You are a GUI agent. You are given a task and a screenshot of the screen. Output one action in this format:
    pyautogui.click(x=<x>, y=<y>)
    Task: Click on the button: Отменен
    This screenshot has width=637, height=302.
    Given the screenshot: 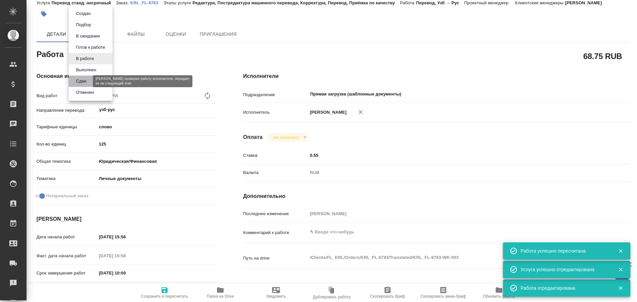 What is the action you would take?
    pyautogui.click(x=85, y=93)
    